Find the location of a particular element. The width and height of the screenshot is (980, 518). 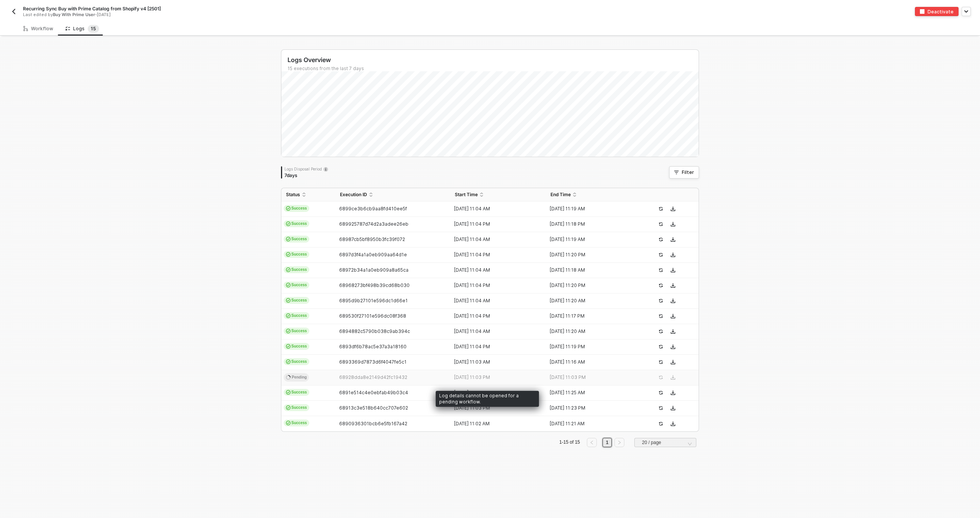

div: Logs Disposal Period is located at coordinates (306, 169).